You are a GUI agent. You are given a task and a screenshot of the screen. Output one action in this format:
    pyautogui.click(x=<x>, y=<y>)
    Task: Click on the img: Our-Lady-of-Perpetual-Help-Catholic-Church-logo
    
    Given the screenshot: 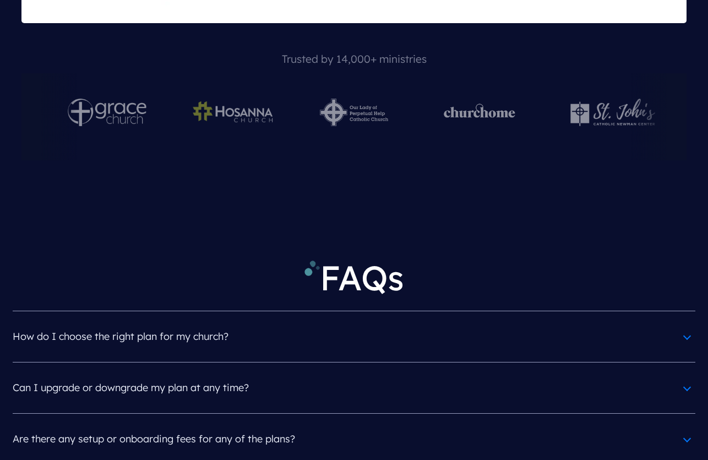 What is the action you would take?
    pyautogui.click(x=354, y=112)
    